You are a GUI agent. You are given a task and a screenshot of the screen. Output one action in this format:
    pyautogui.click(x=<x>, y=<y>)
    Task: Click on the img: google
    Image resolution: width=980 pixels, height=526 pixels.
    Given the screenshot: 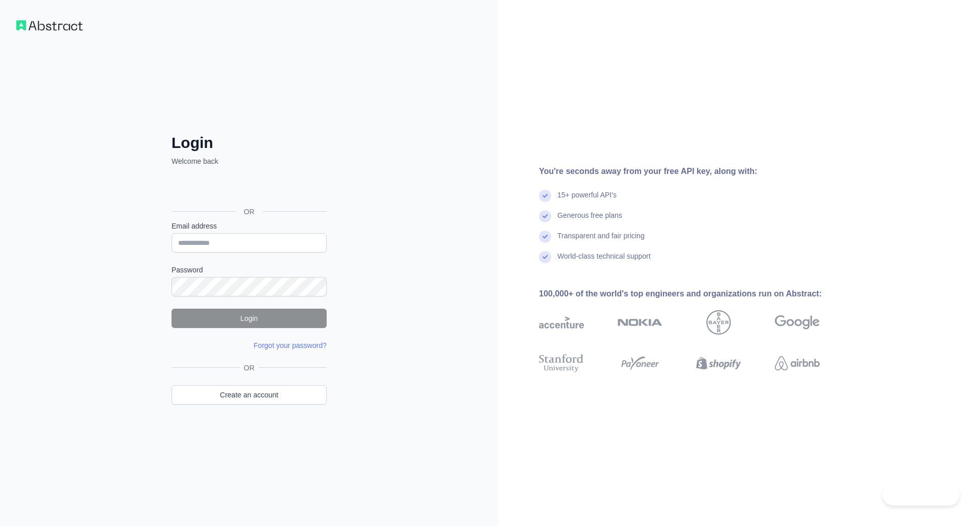 What is the action you would take?
    pyautogui.click(x=797, y=322)
    